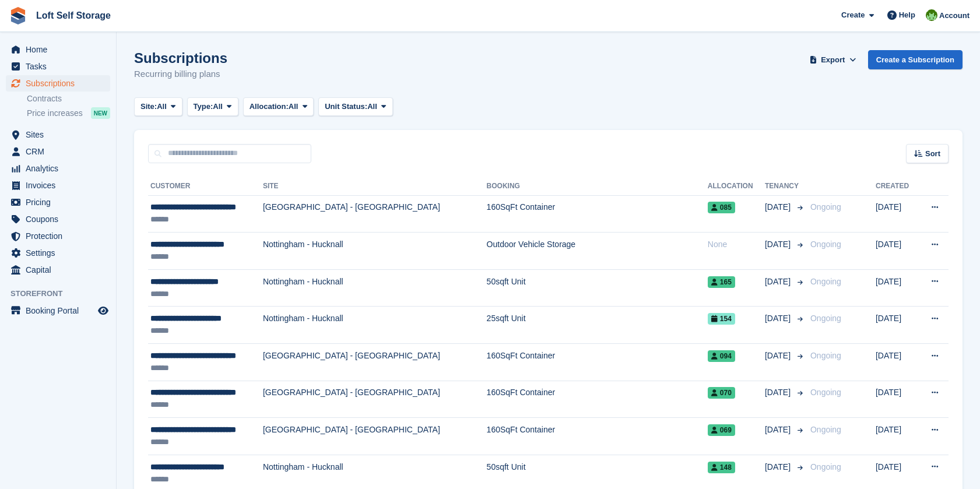 This screenshot has height=489, width=980. Describe the element at coordinates (375, 187) in the screenshot. I see `th: Site` at that location.